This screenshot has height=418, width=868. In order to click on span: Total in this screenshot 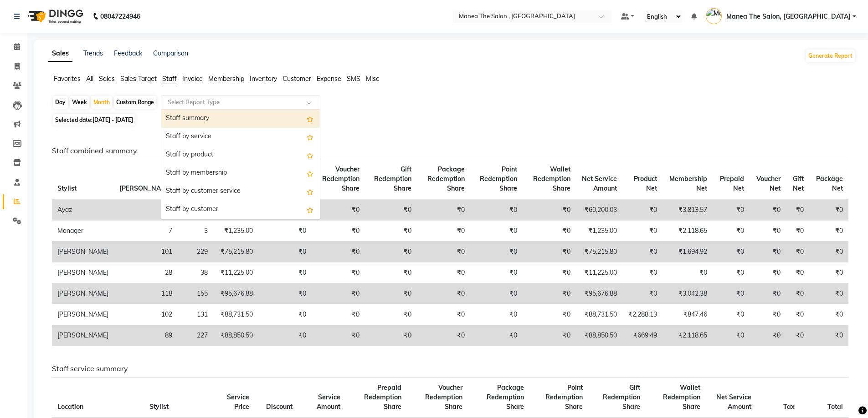, I will do `click(835, 407)`.